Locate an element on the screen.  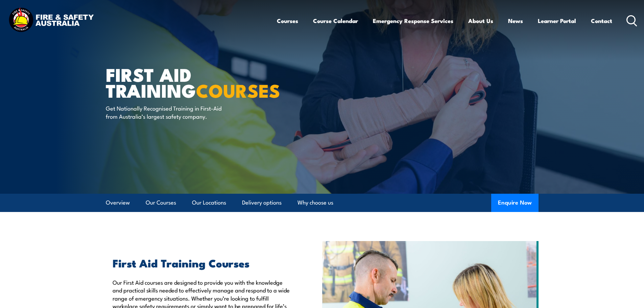
a: Our Courses is located at coordinates (161, 202).